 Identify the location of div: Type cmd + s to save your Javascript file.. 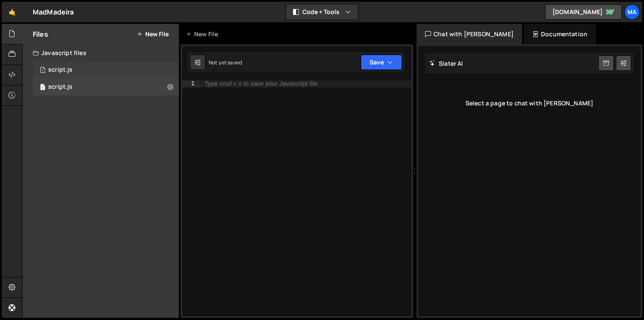
(262, 84).